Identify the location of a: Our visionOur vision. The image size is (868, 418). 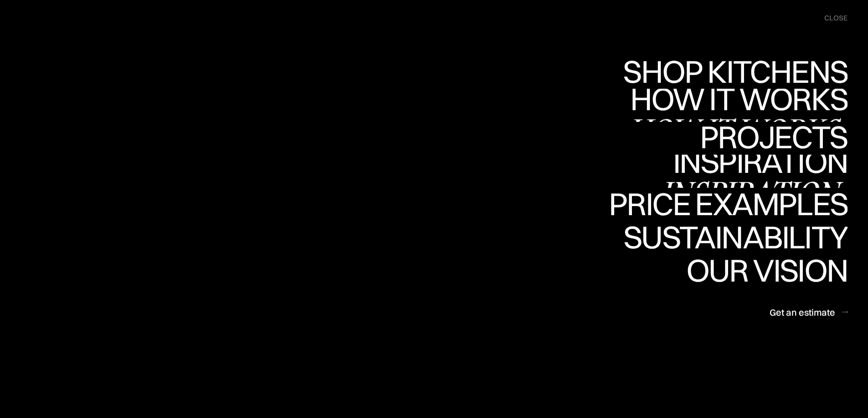
(762, 271).